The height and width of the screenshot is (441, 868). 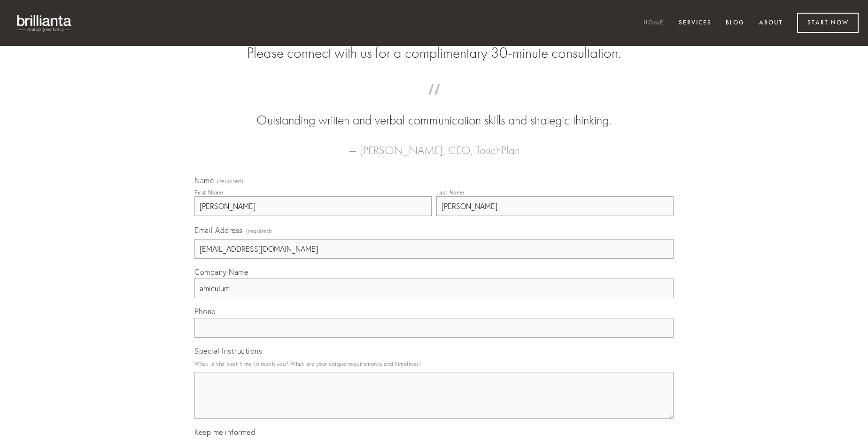 I want to click on a: Start Now, so click(x=827, y=23).